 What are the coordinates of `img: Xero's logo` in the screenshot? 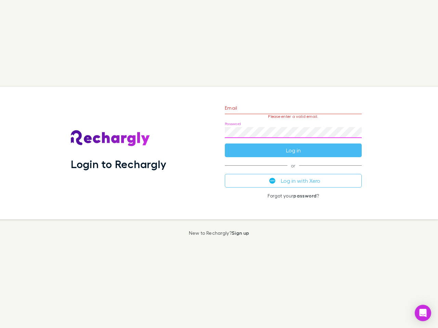 It's located at (272, 181).